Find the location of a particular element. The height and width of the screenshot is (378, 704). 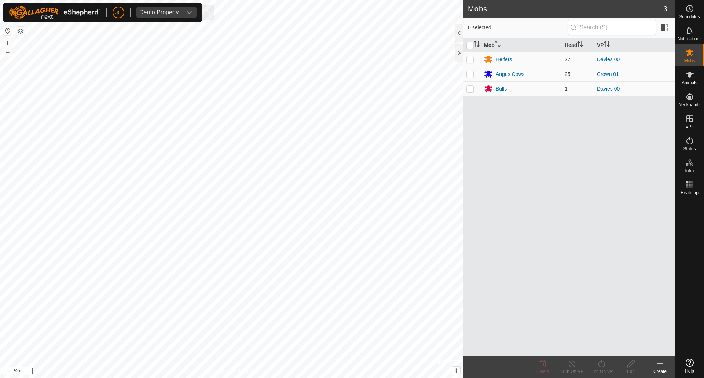

span: Status is located at coordinates (690, 149).